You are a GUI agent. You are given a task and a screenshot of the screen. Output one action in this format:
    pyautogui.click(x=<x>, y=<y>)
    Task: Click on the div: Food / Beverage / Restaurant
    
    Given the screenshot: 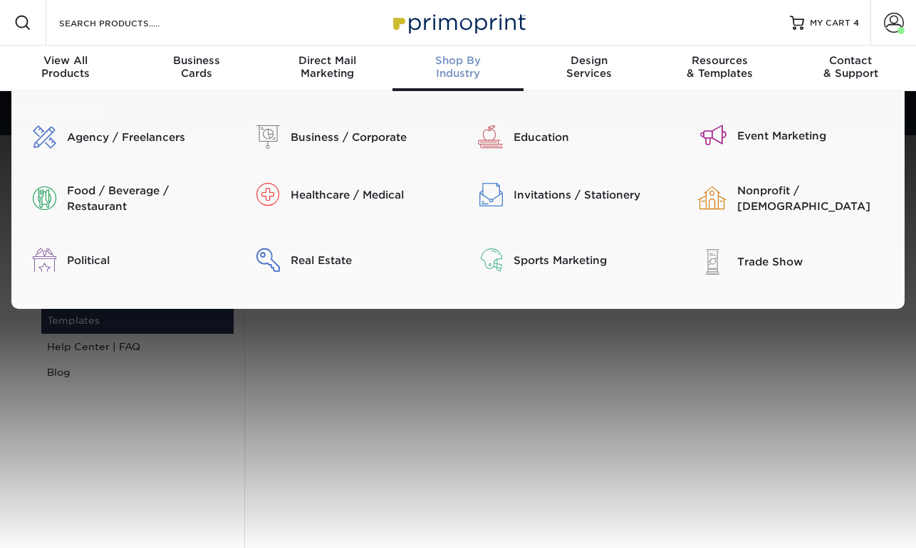 What is the action you would take?
    pyautogui.click(x=145, y=199)
    